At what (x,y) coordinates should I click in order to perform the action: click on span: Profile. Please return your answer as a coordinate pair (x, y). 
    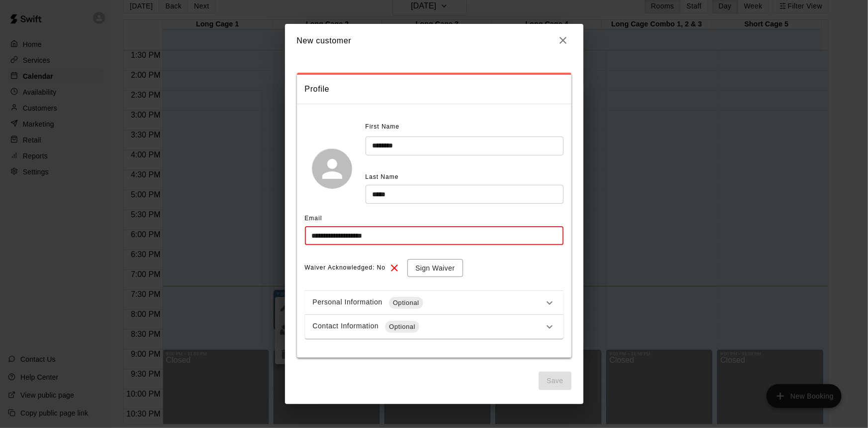
    Looking at the image, I should click on (435, 89).